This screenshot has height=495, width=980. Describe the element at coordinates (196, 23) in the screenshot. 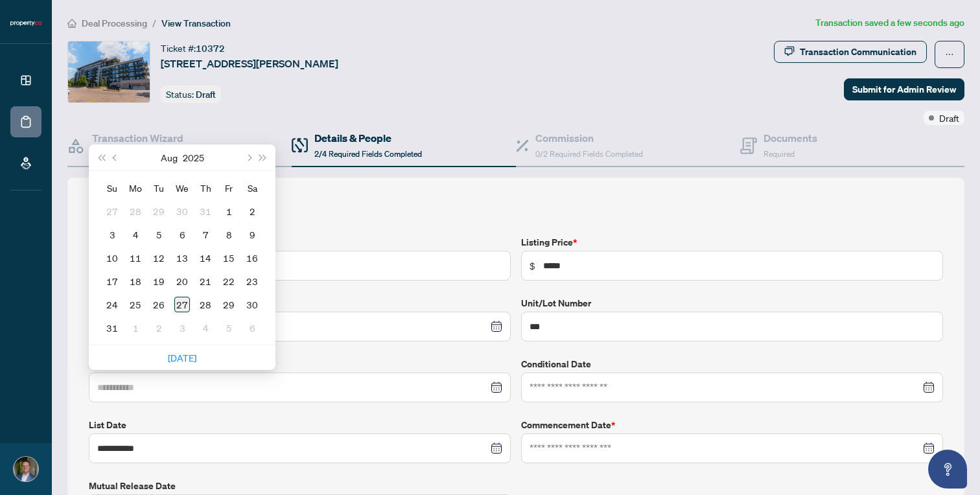

I see `span: View Transaction` at that location.